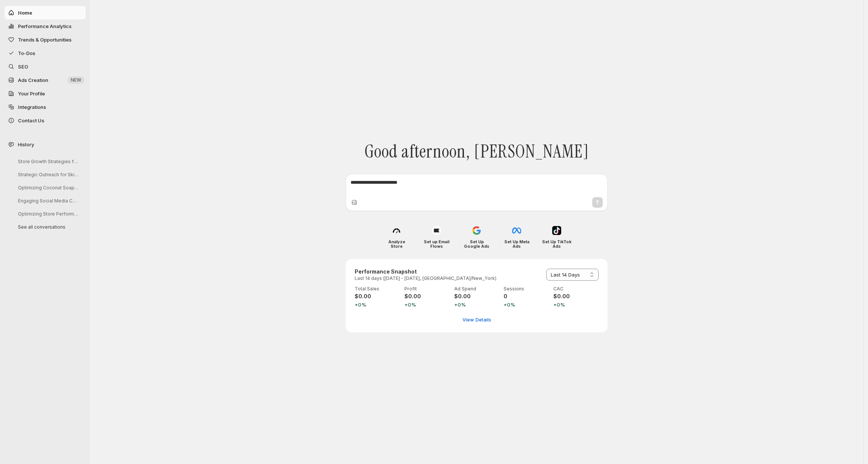 The width and height of the screenshot is (868, 464). I want to click on img: Set up Email Flows icon, so click(437, 231).